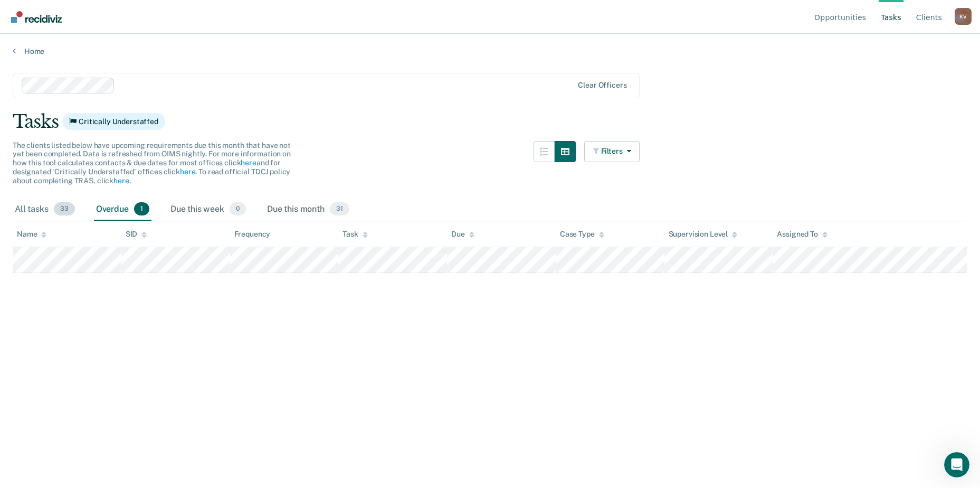  What do you see at coordinates (32, 234) in the screenshot?
I see `div: Name` at bounding box center [32, 234].